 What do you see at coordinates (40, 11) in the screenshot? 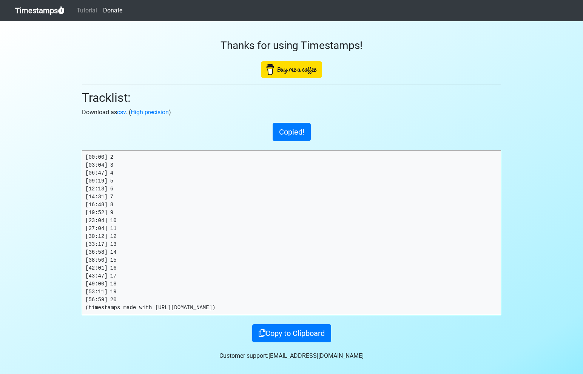
I see `a: Timestamps` at bounding box center [40, 11].